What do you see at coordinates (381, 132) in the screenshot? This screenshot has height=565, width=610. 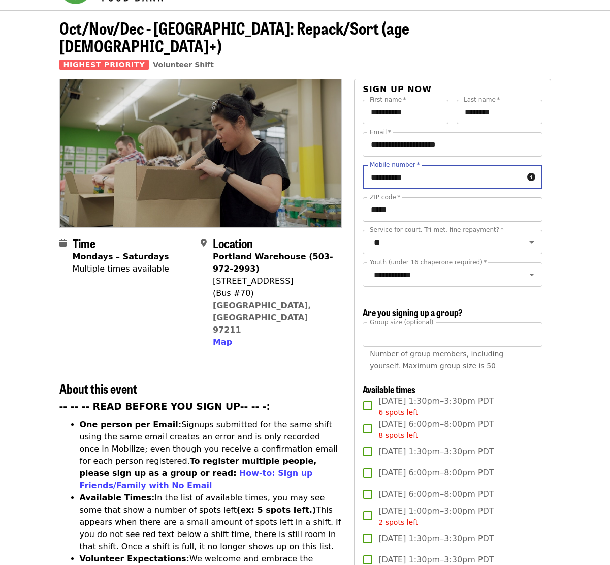 I see `label: Email` at bounding box center [381, 132].